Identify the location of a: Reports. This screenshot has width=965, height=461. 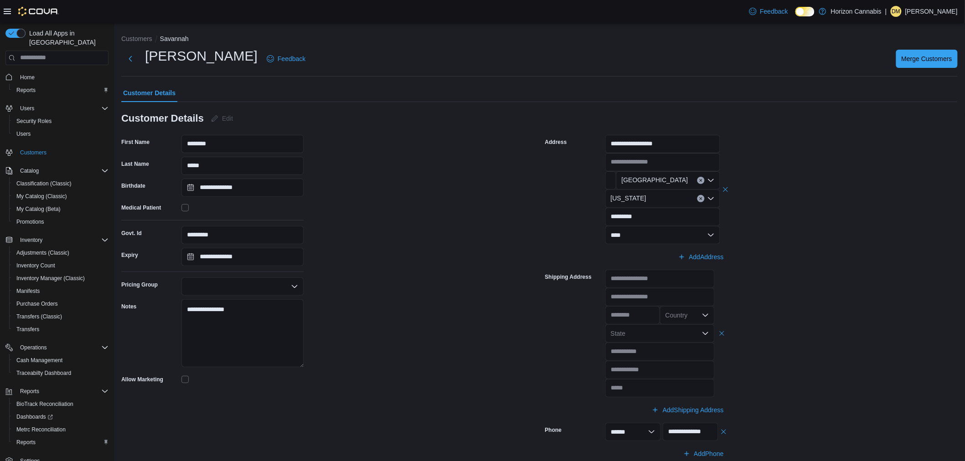
(26, 443).